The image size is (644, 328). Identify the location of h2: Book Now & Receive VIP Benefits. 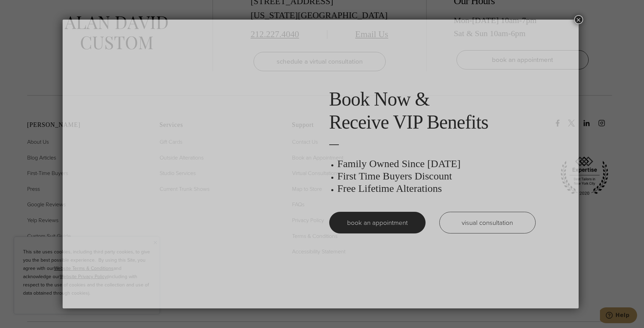
(432, 111).